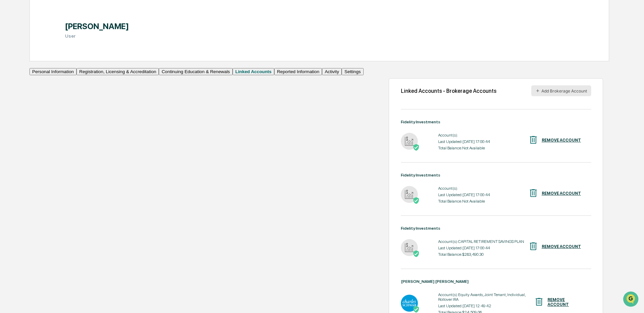  I want to click on img: f2157a4c-a0d3-4daa-907e-bb6f0de503a5-1751232295721, so click(9, 9).